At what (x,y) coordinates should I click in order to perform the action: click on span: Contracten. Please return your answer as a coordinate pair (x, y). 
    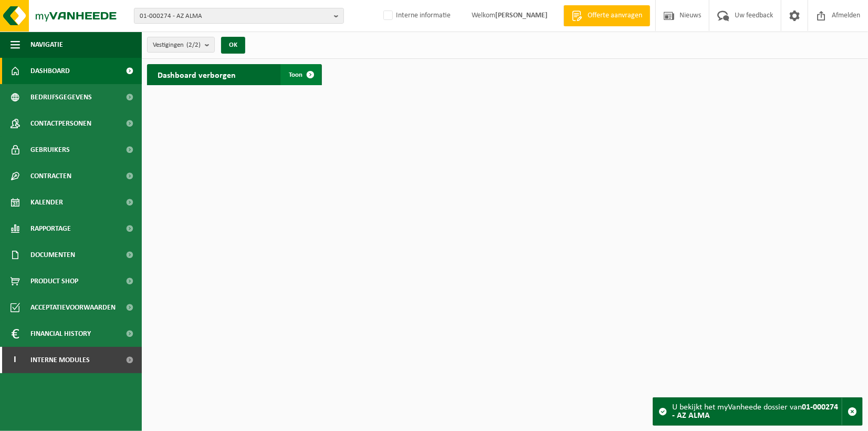
    Looking at the image, I should click on (51, 176).